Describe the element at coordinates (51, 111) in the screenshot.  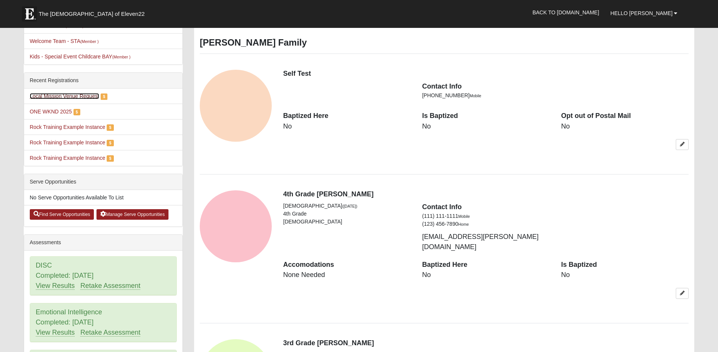
I see `a: ONE WKND 2025` at that location.